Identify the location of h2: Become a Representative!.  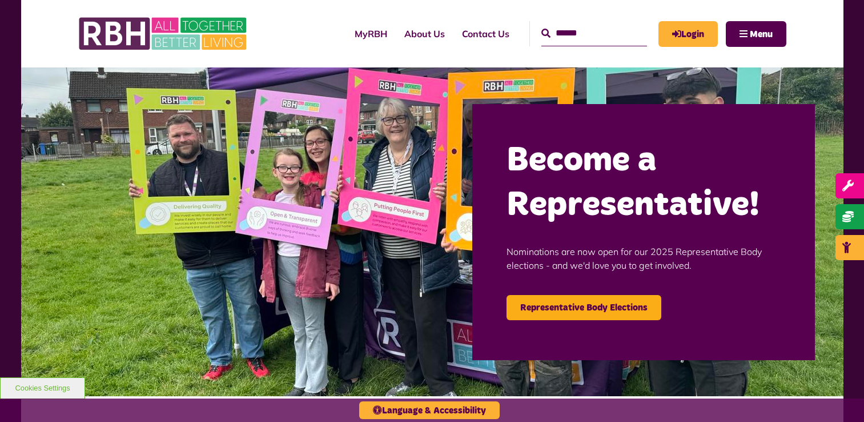
(644, 183).